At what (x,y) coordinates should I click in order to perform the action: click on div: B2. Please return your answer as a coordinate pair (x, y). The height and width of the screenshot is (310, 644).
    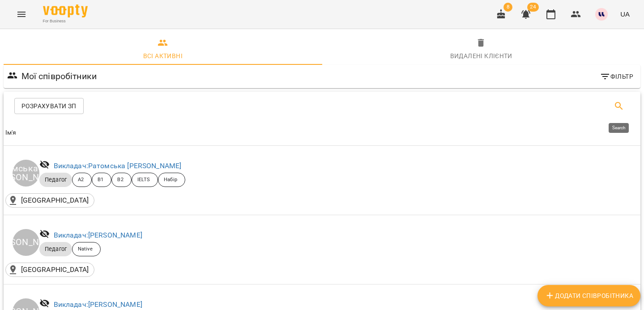
    Looking at the image, I should click on (121, 180).